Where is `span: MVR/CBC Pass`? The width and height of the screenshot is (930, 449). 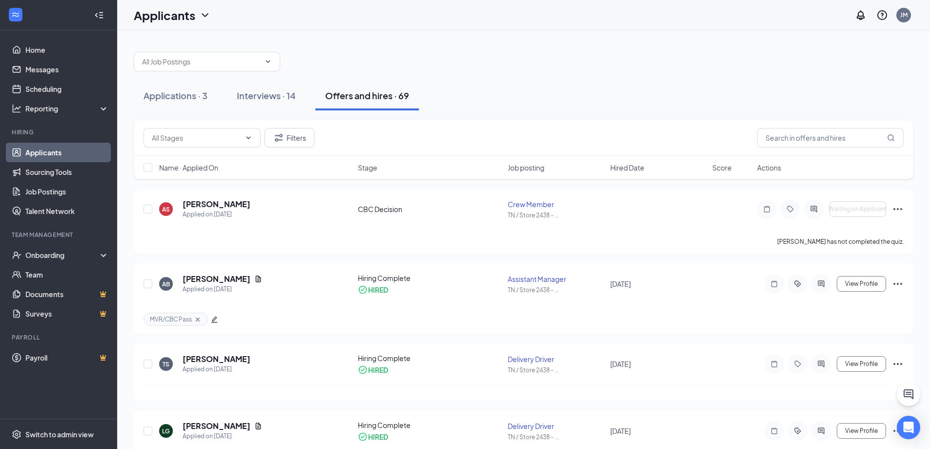
span: MVR/CBC Pass is located at coordinates (171, 319).